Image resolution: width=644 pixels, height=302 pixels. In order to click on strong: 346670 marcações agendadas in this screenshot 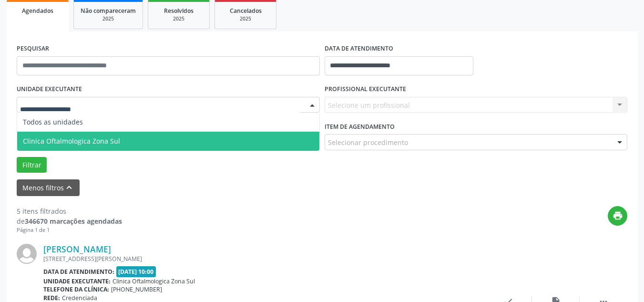, I will do `click(73, 221)`.